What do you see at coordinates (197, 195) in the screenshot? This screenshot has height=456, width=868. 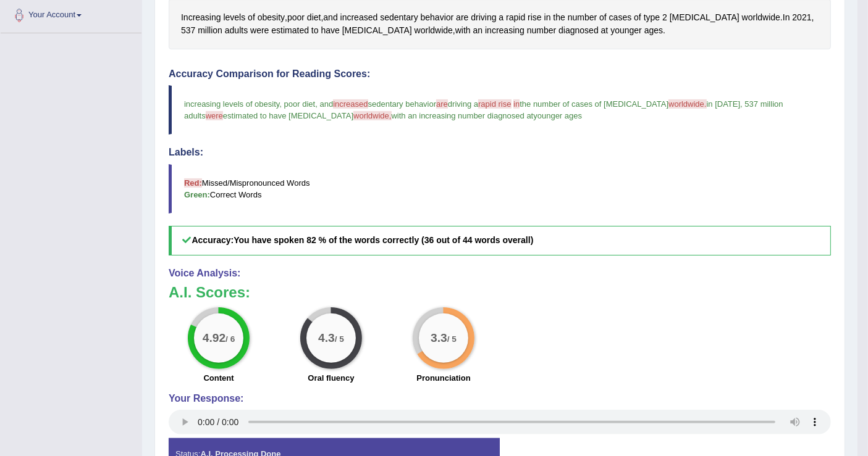 I see `b: Green:` at bounding box center [197, 195].